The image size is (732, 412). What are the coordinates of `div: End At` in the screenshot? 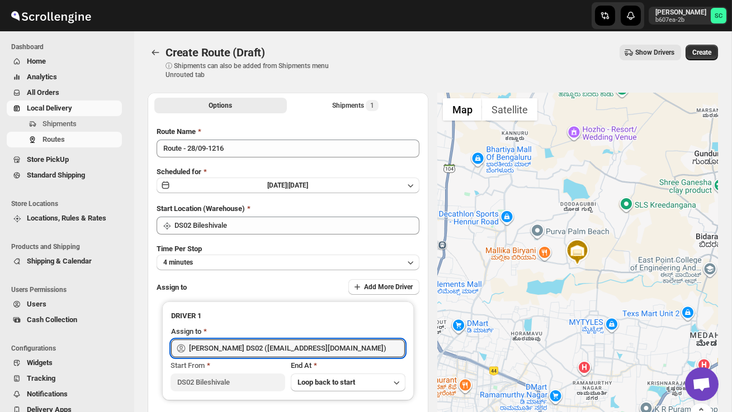 It's located at (348, 366).